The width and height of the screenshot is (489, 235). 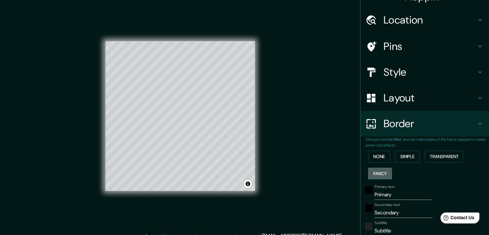 What do you see at coordinates (248, 184) in the screenshot?
I see `button: Toggle attribution` at bounding box center [248, 184].